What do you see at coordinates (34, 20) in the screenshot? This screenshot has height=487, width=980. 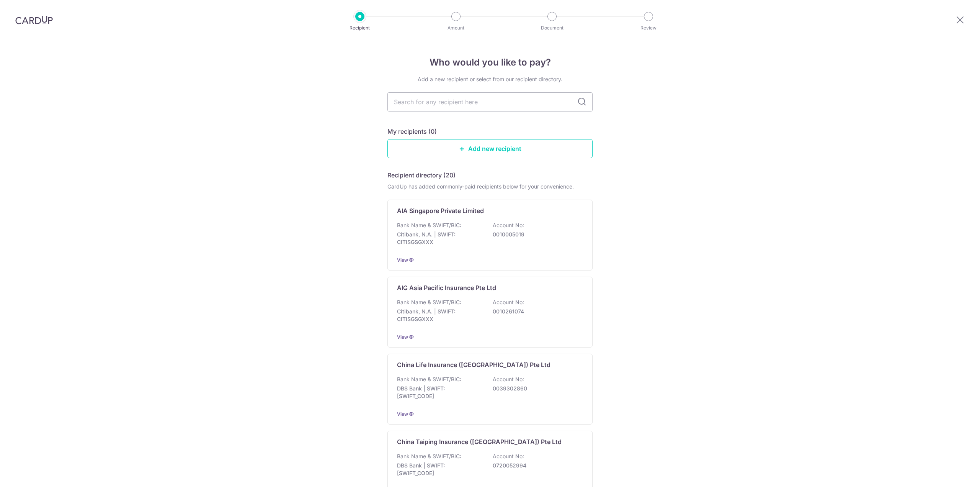 I see `img: CardUp` at bounding box center [34, 20].